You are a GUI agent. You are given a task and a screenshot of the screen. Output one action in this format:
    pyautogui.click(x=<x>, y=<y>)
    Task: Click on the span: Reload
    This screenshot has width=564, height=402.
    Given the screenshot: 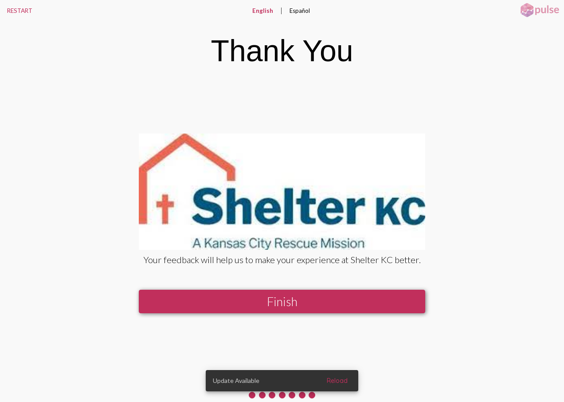 What is the action you would take?
    pyautogui.click(x=337, y=381)
    